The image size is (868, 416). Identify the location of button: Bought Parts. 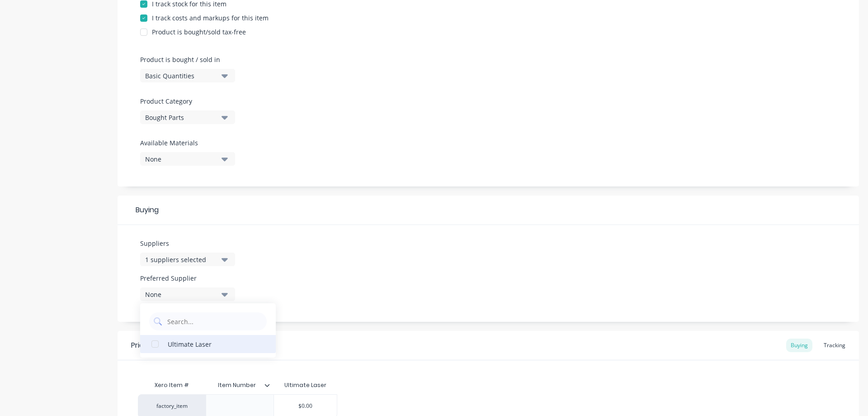
(188, 117).